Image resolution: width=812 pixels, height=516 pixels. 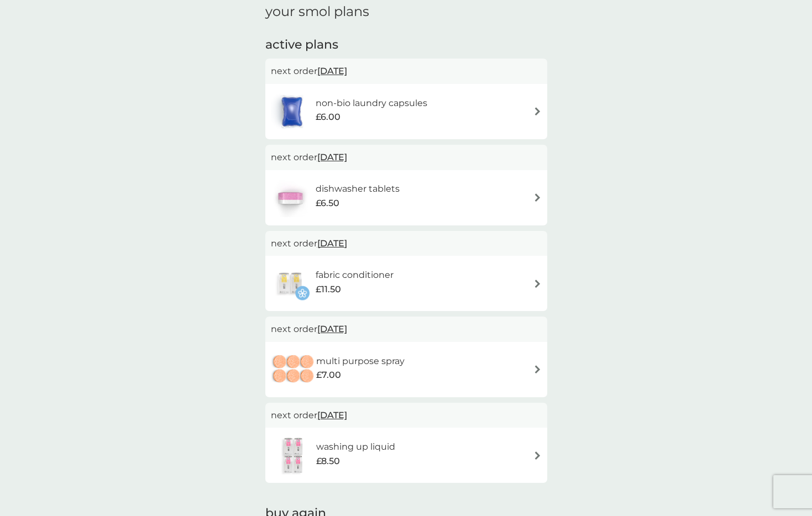 I want to click on h6: fabric conditioner, so click(x=354, y=275).